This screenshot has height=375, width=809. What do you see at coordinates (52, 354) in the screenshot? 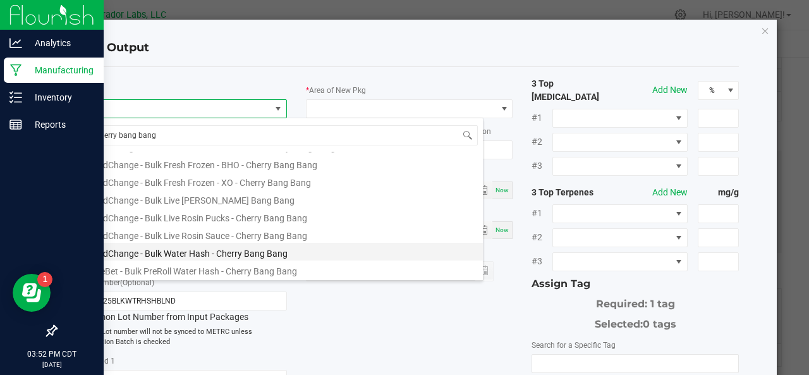
I see `p: 03:52 PM CDT` at bounding box center [52, 354].